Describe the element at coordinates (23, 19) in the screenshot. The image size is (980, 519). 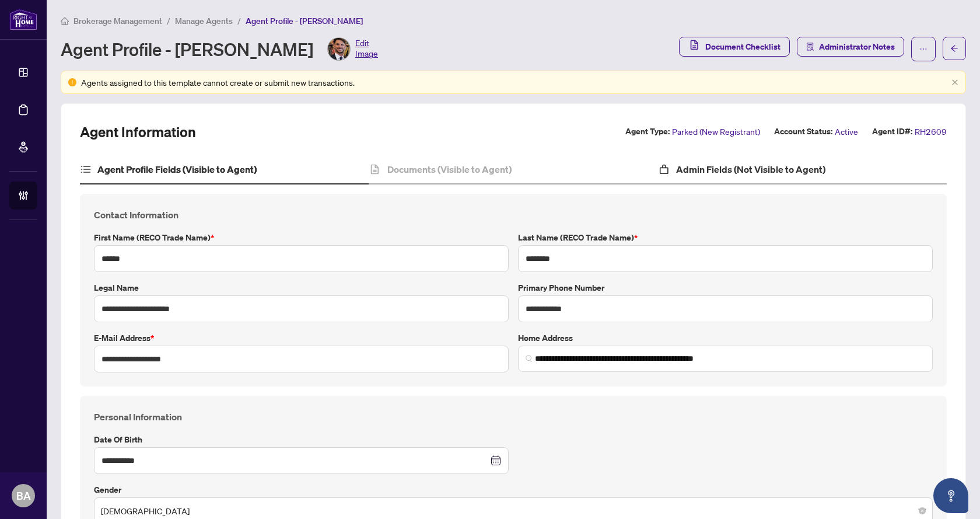
I see `img: logo` at that location.